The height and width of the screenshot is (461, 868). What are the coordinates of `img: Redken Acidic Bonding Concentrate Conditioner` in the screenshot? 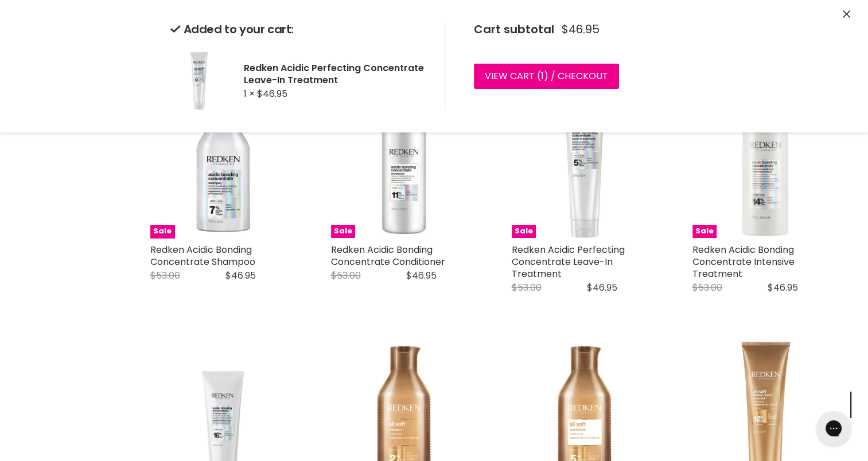 It's located at (404, 164).